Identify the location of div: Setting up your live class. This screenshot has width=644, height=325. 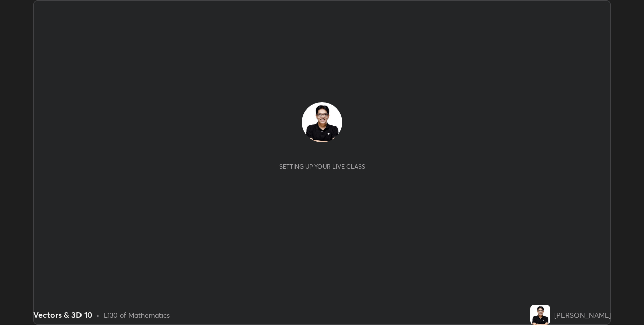
(322, 166).